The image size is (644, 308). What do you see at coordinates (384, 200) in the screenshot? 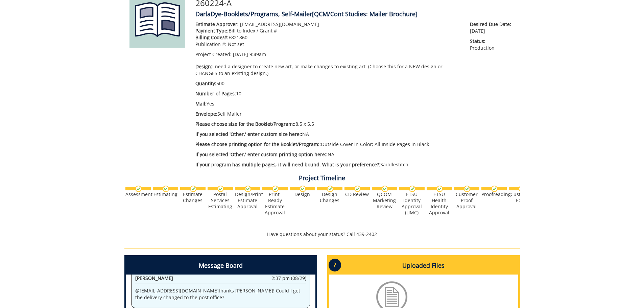
I see `div: QCOM Marketing Review` at bounding box center [384, 200].